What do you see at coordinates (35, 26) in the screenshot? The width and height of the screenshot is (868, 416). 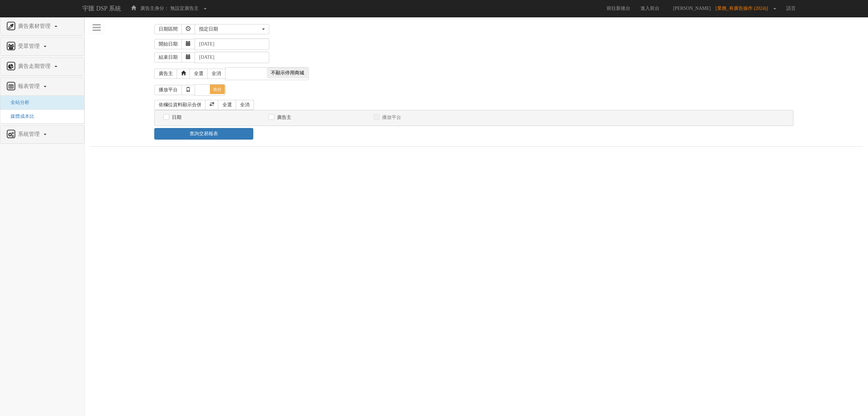 I see `span: 廣告素材管理` at bounding box center [35, 26].